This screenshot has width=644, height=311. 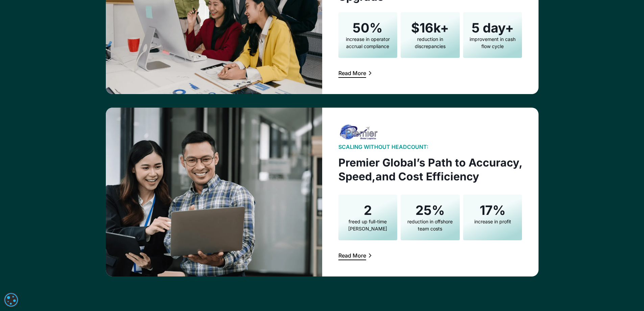 What do you see at coordinates (368, 28) in the screenshot?
I see `h4: 50%` at bounding box center [368, 28].